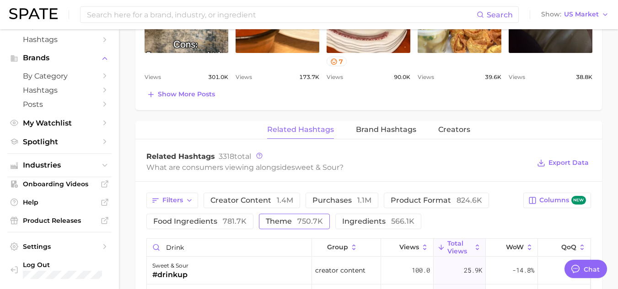 The height and width of the screenshot is (289, 618). Describe the element at coordinates (181, 95) in the screenshot. I see `button: Show more posts` at that location.